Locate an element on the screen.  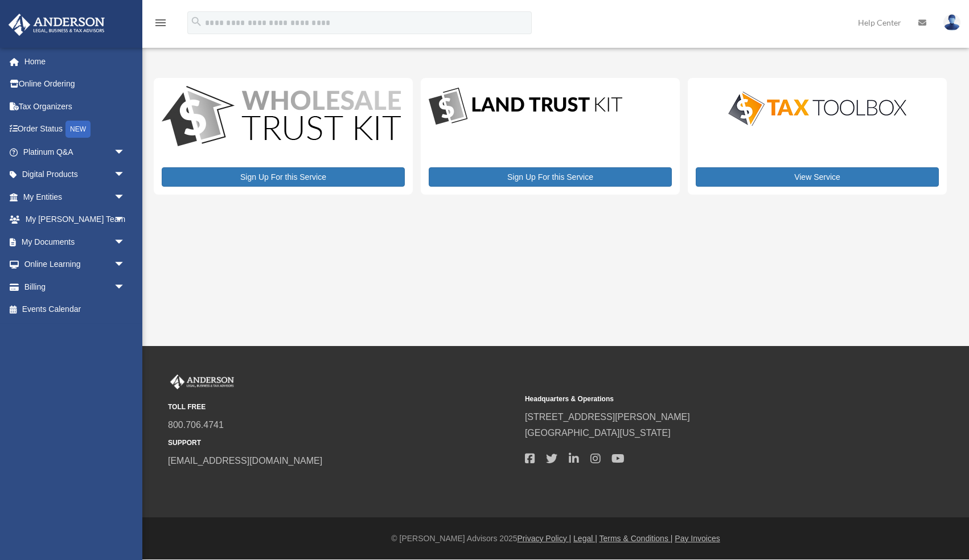
img: LandTrust_lgo-1.jpg is located at coordinates (526, 107).